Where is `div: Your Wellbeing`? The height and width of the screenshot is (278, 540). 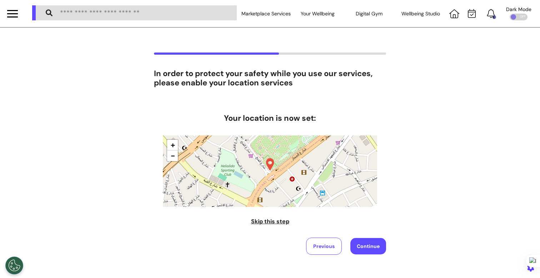
div: Your Wellbeing is located at coordinates (317, 14).